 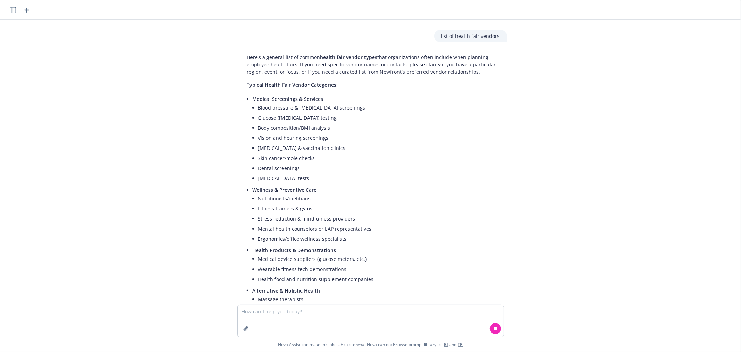 What do you see at coordinates (379, 258) in the screenshot?
I see `li: Medical device suppliers (glucose meters, etc.)` at bounding box center [379, 258].